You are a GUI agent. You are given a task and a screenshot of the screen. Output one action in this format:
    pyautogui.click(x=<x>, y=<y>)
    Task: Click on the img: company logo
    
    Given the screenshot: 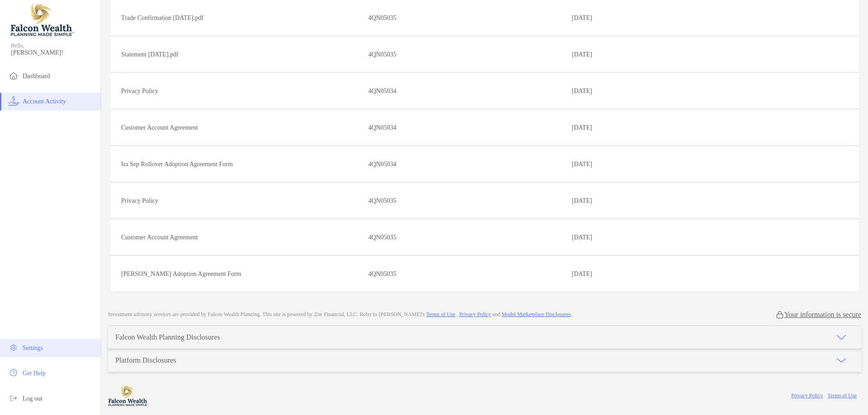 What is the action you would take?
    pyautogui.click(x=128, y=396)
    